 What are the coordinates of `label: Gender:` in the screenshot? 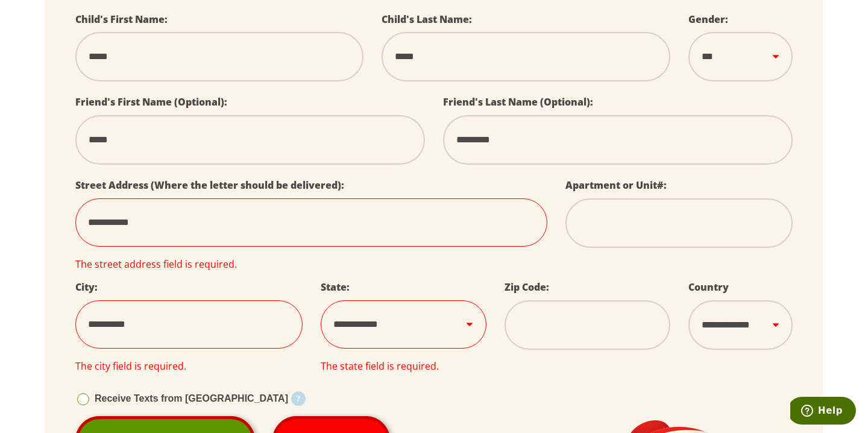 It's located at (708, 20).